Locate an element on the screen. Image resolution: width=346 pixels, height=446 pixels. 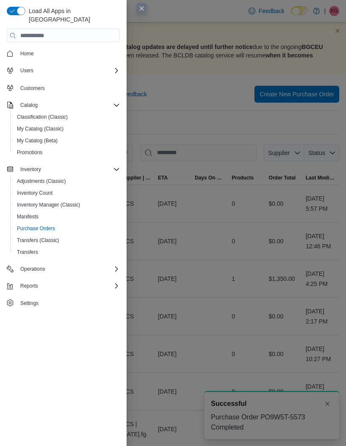
nav: Complex example is located at coordinates (63, 177).